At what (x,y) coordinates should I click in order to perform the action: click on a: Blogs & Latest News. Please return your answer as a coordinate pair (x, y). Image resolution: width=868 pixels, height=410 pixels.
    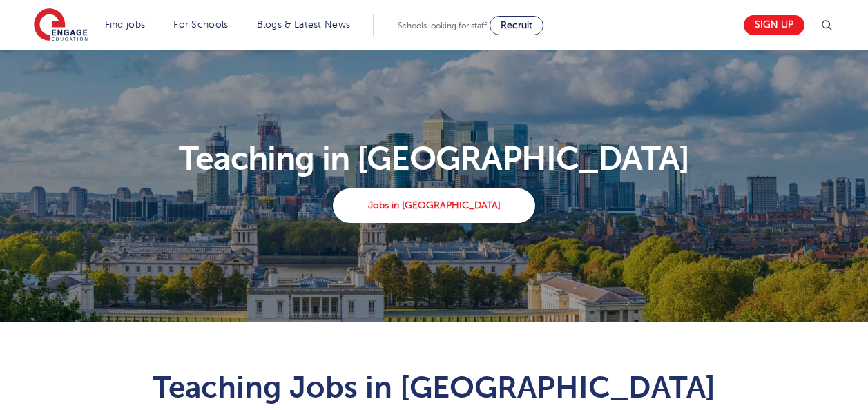
    Looking at the image, I should click on (304, 24).